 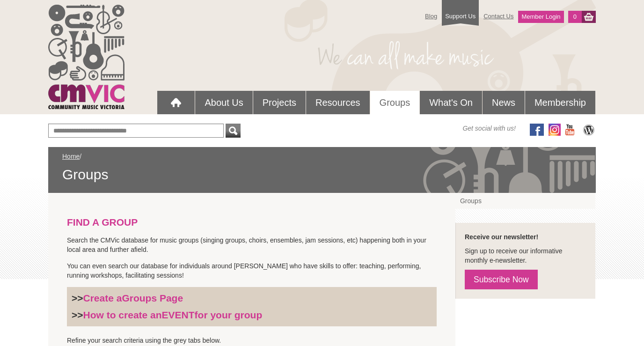 What do you see at coordinates (498, 16) in the screenshot?
I see `a: Contact Us` at bounding box center [498, 16].